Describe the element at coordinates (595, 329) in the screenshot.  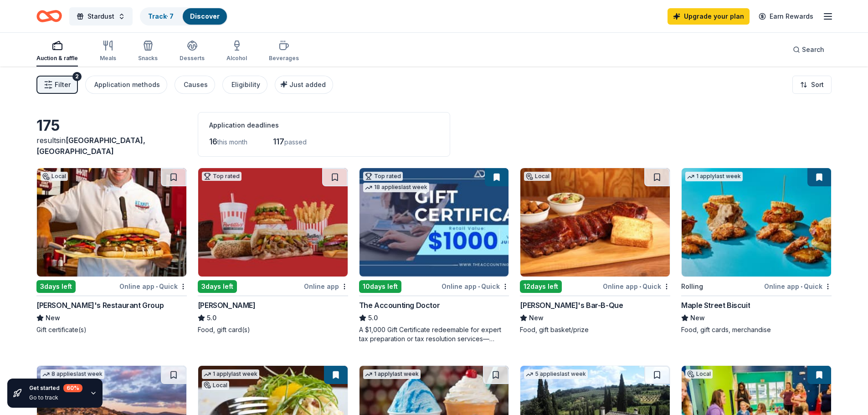
I see `div: Food, gift basket/prize` at that location.